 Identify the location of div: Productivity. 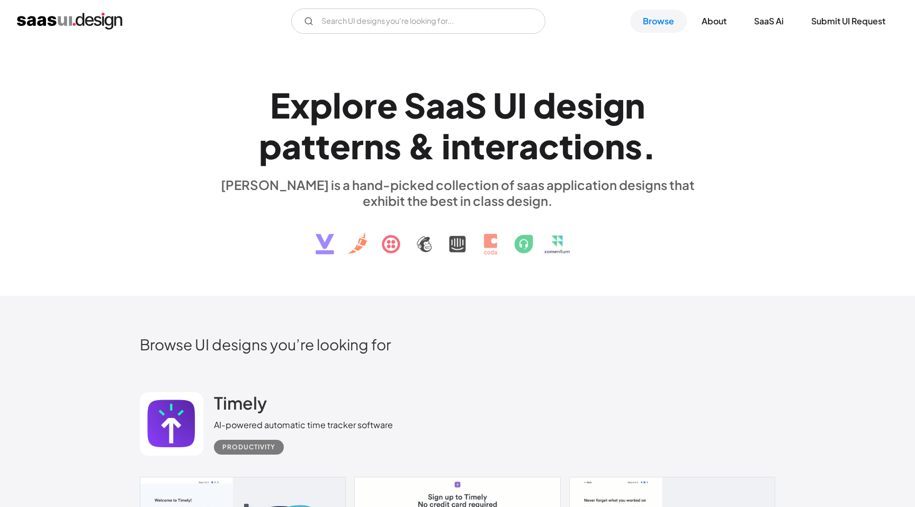
(249, 447).